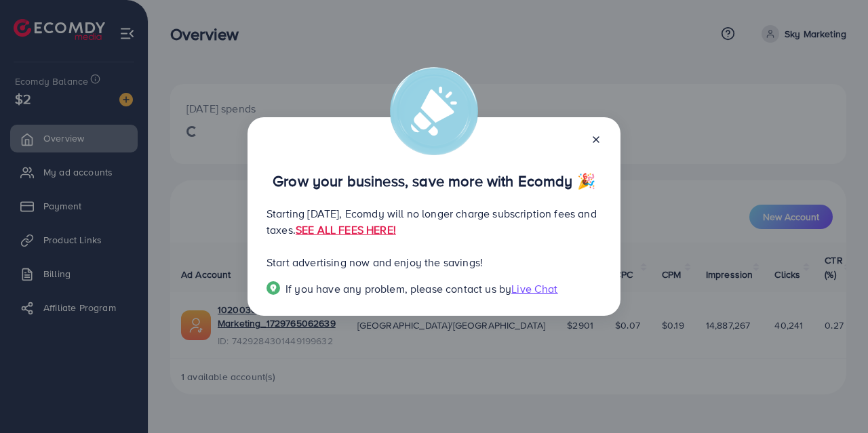 The image size is (868, 433). I want to click on p: Start advertising now and enjoy the savings!, so click(434, 263).